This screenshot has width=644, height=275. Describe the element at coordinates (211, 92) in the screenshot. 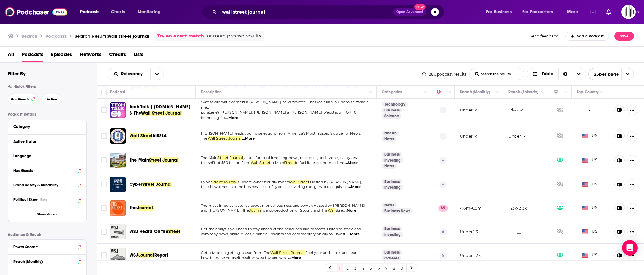

I see `div: Description` at that location.